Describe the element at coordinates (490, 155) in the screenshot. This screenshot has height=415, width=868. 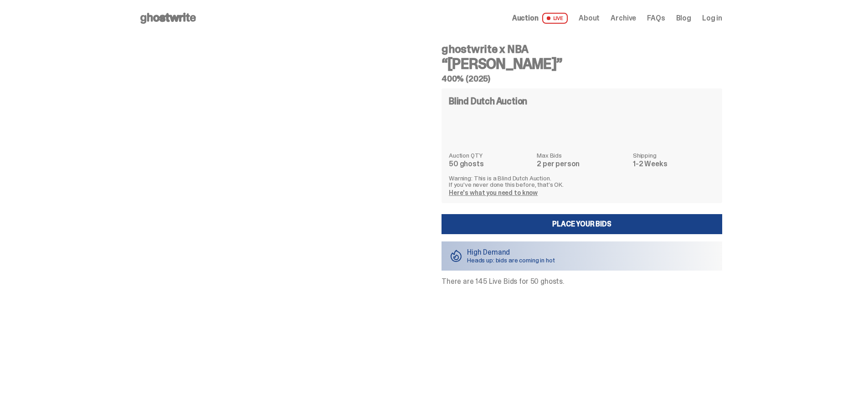
I see `dt: Auction QTY` at that location.